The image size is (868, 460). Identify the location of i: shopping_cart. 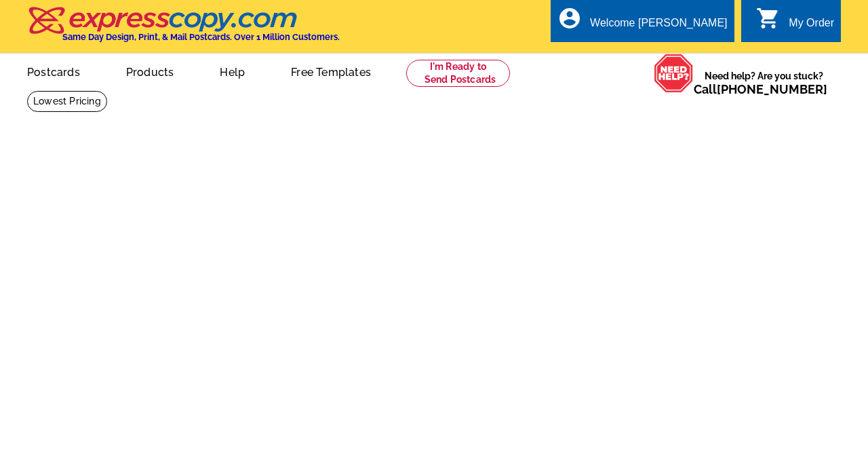
(768, 18).